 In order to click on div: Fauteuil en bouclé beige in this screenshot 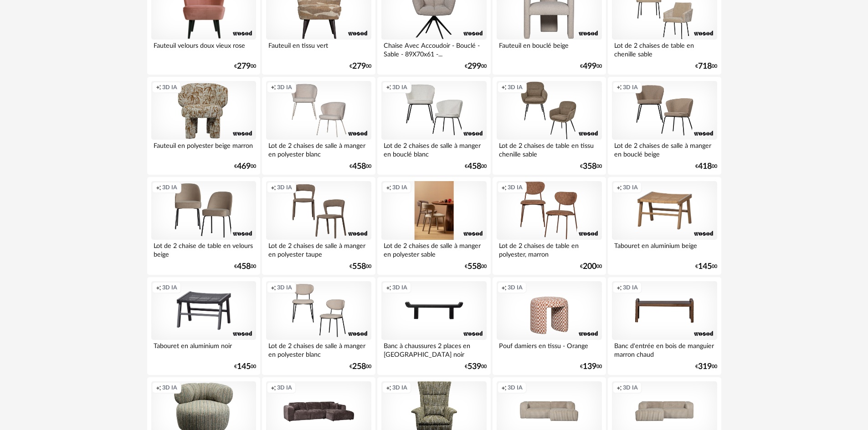, I will do `click(549, 49)`.